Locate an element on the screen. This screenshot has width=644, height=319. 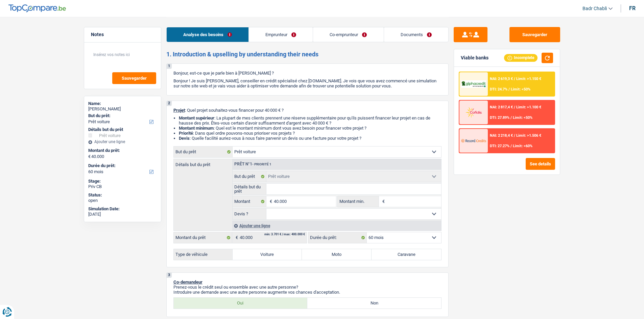
span: DTI: 27.27% is located at coordinates (500, 146).